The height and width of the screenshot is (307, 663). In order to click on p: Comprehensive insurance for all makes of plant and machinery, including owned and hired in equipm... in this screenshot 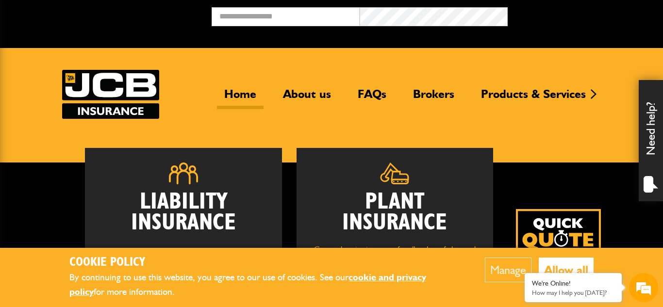, I will do `click(395, 268)`.